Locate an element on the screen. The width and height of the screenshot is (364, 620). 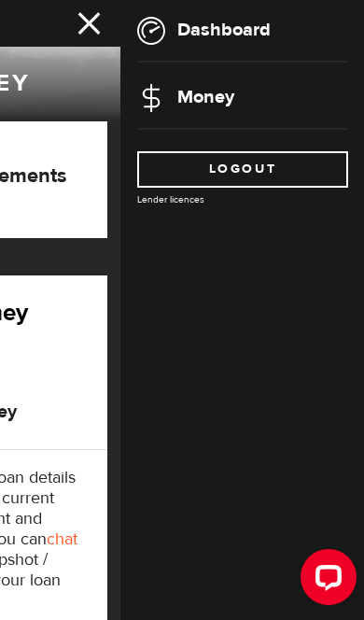
a: Logout is located at coordinates (243, 169).